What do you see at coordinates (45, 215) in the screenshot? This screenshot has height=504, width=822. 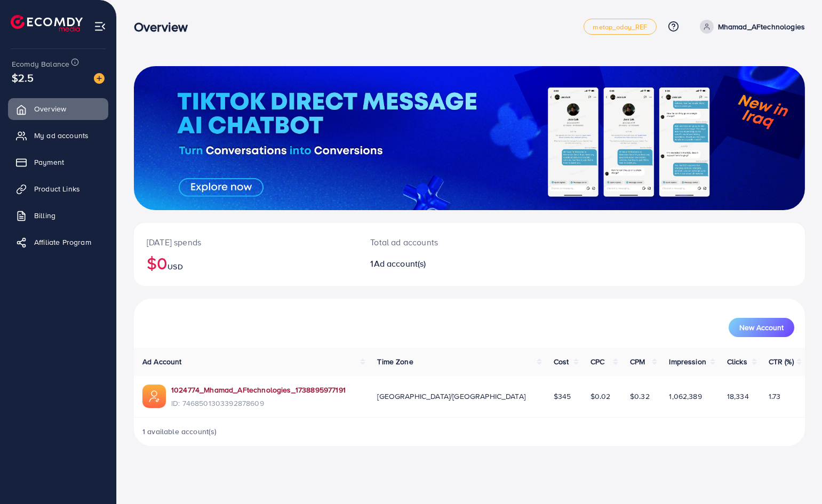 I see `span: Billing` at bounding box center [45, 215].